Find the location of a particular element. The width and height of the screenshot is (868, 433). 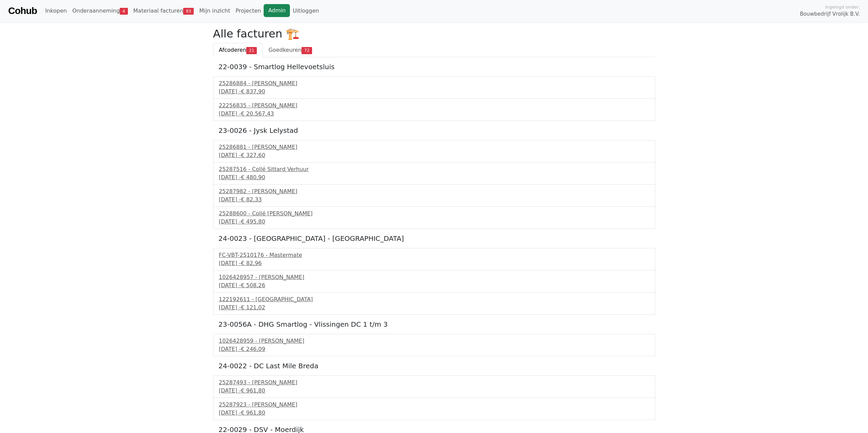

span: € 837,90 is located at coordinates (253, 91).